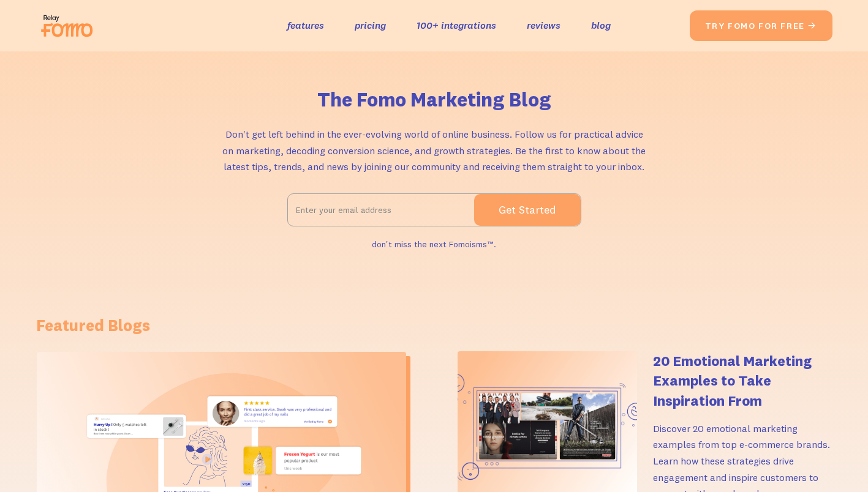 The image size is (868, 492). Describe the element at coordinates (761, 26) in the screenshot. I see `a: try fomo for free` at that location.